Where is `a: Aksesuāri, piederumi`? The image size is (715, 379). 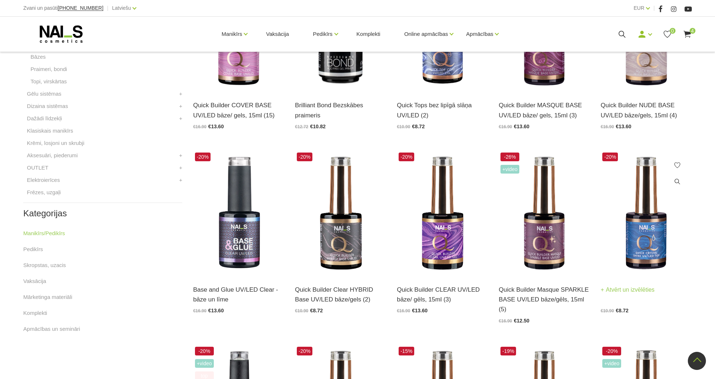
a: Aksesuāri, piederumi is located at coordinates (52, 156).